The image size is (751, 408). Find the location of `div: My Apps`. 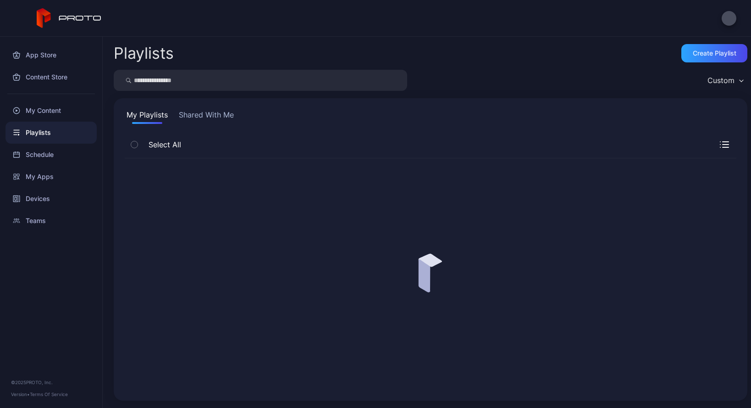

div: My Apps is located at coordinates (51, 177).